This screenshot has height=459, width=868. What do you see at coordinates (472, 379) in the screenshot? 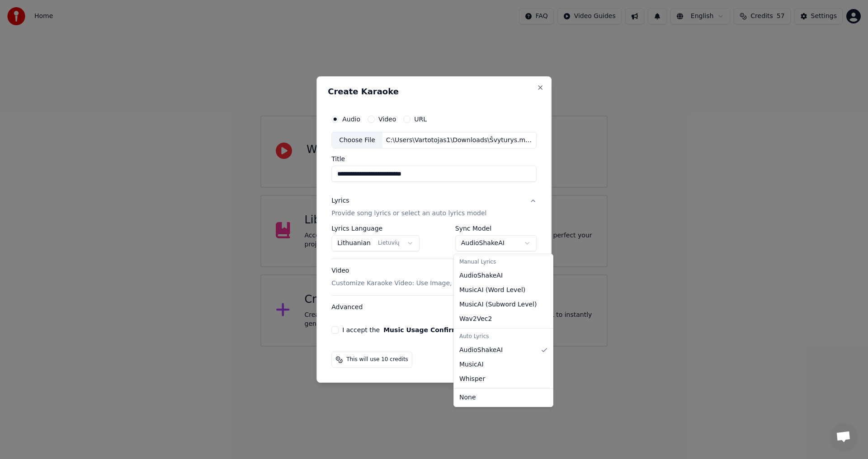
I see `span: Whisper` at bounding box center [472, 379].